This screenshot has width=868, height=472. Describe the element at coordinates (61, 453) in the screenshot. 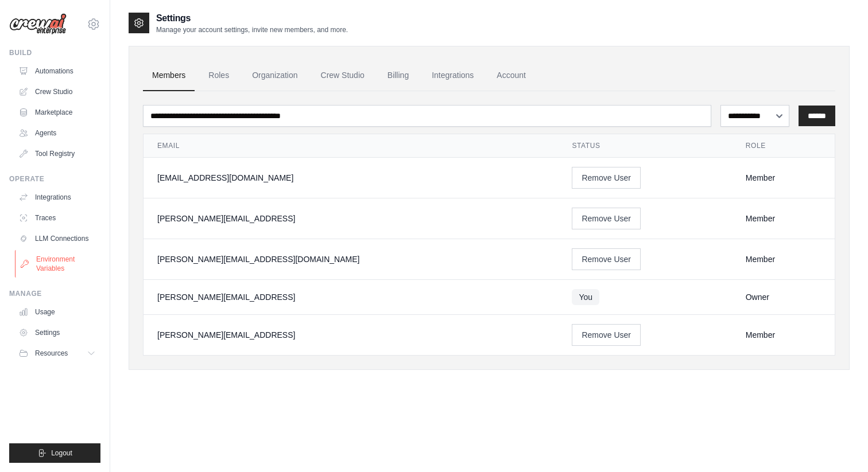

I see `span: Logout` at that location.